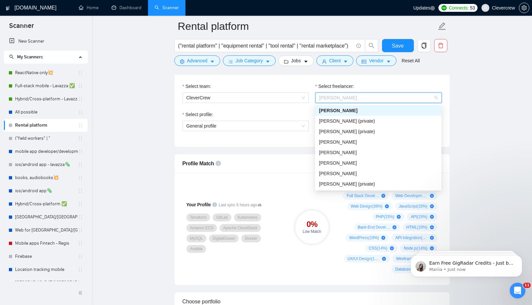 Image resolution: width=532 pixels, height=305 pixels. What do you see at coordinates (364, 61) in the screenshot?
I see `span: idcard` at bounding box center [364, 61].